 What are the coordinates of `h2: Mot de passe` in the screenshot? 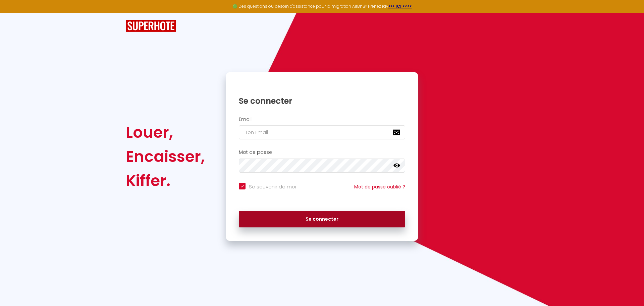 It's located at (322, 152).